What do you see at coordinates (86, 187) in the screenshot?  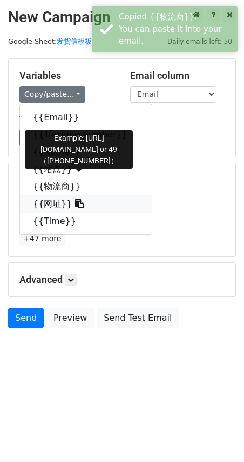 I see `a: {{物流商}}` at bounding box center [86, 187].